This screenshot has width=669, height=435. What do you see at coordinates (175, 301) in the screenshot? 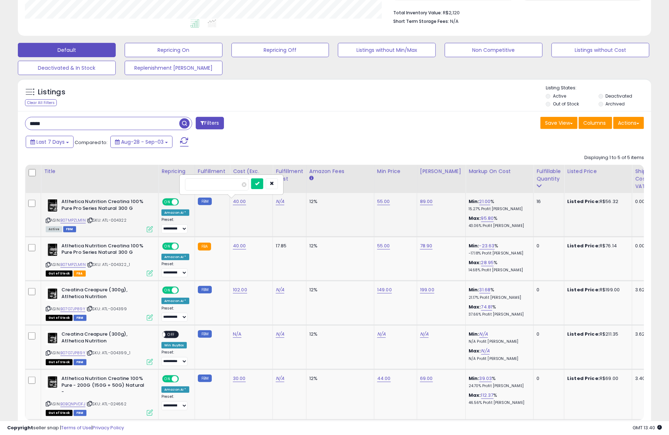
I see `div: Amazon AI *` at bounding box center [175, 301].